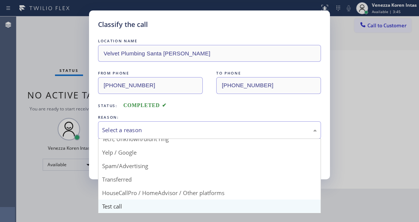  What do you see at coordinates (150, 85) in the screenshot?
I see `input: From phone` at bounding box center [150, 85].